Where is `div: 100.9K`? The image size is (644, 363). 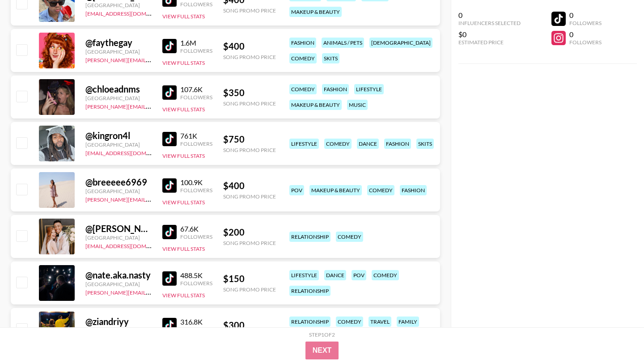 div: 100.9K is located at coordinates (196, 183).